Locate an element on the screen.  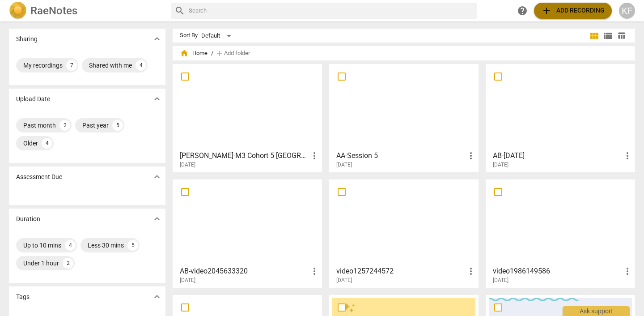
button: List view is located at coordinates (608, 36).